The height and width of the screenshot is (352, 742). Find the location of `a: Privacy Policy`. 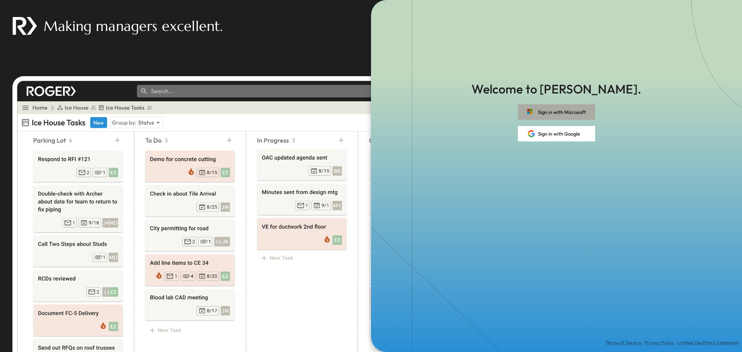

a: Privacy Policy is located at coordinates (659, 343).